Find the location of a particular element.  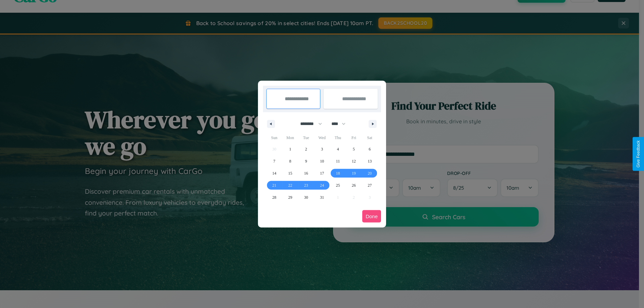

button: 13 is located at coordinates (370, 161).